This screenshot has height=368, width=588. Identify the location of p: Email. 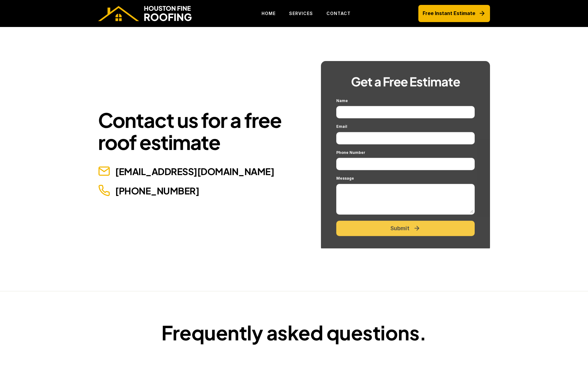
(342, 127).